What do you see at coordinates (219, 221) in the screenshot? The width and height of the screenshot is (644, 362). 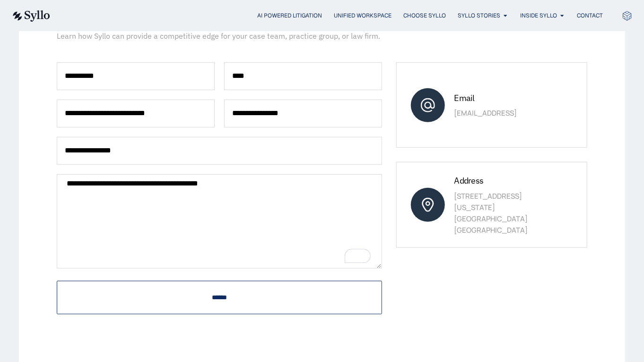 I see `textarea: To enrich screen reader interactions, please activate Accessibility in Grammarly extension settings` at bounding box center [219, 221].